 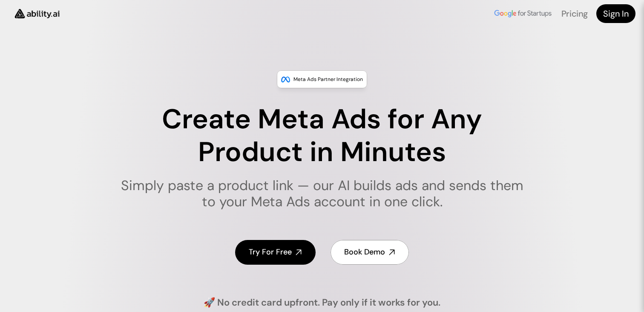 I want to click on a: Book Demo, so click(x=370, y=252).